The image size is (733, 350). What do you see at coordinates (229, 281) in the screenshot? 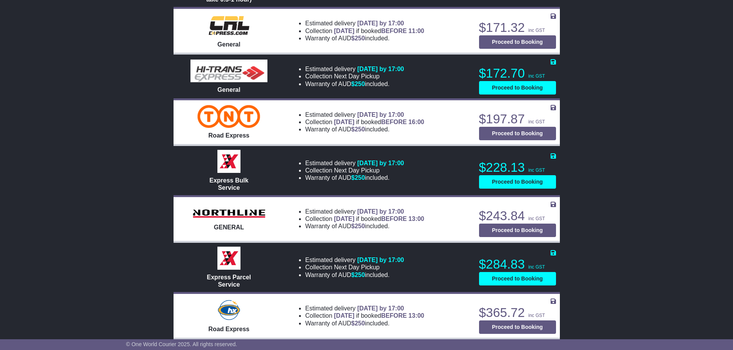
I see `span: Express Parcel Service` at bounding box center [229, 281].